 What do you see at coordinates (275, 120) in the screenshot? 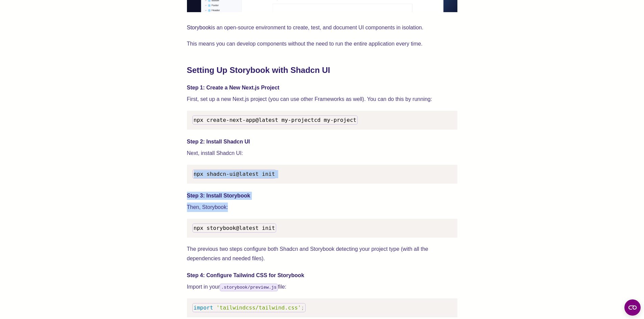
I see `code: cd my-project` at bounding box center [275, 120].